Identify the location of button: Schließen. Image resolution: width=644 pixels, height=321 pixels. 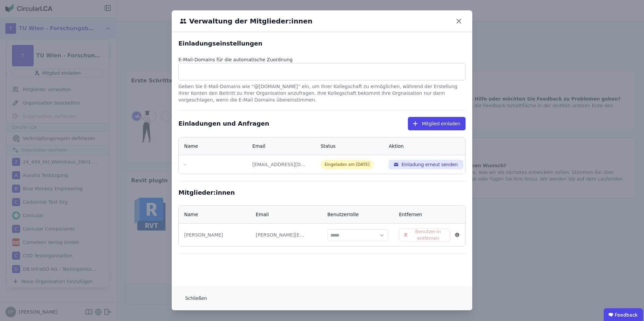
(196, 298).